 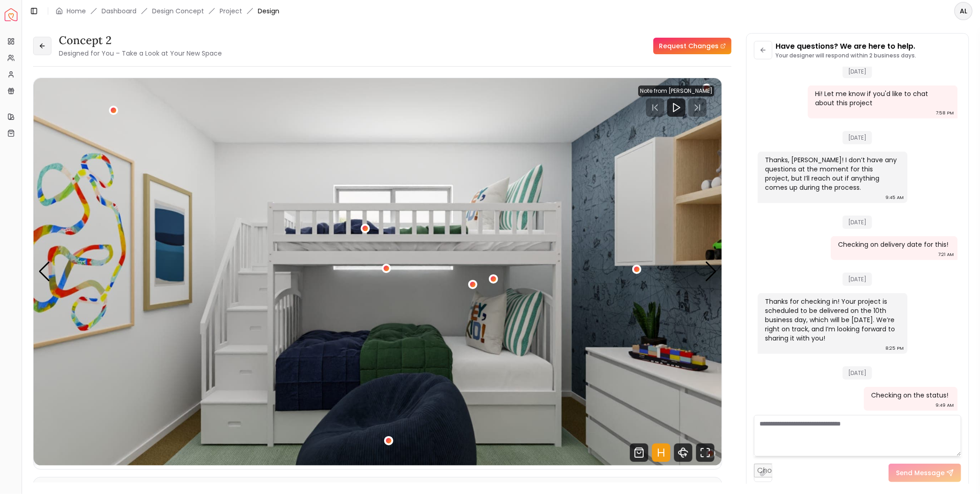 What do you see at coordinates (832, 320) in the screenshot?
I see `div: Thanks for checking in! Your project is scheduled to be delivered on the 10th business day, which...` at bounding box center [832, 320].